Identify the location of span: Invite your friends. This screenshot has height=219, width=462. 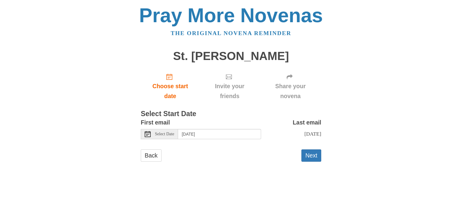
(229, 91).